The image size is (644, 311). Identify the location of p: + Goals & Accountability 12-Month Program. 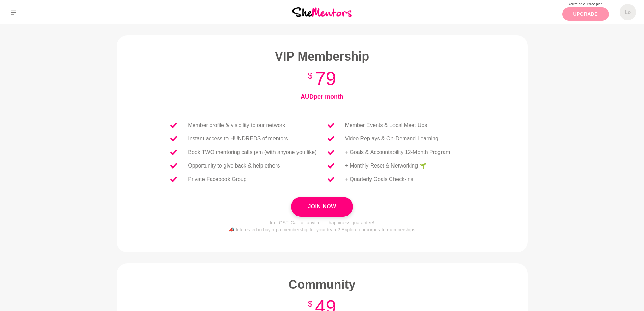
(398, 152).